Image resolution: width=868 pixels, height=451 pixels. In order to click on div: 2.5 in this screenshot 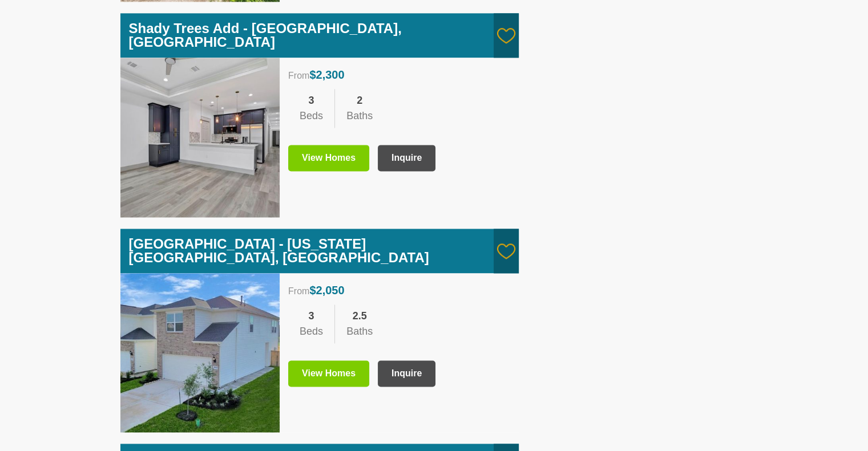, I will do `click(360, 316)`.